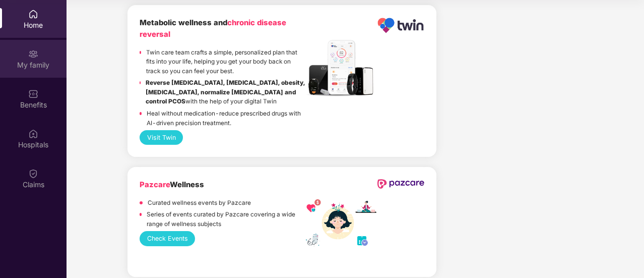 The image size is (644, 278). Describe the element at coordinates (341, 223) in the screenshot. I see `img: wellness_mobile.png` at that location.